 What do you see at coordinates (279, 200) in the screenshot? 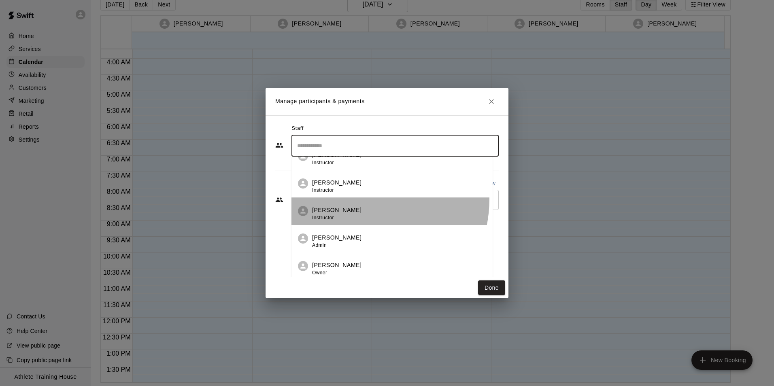
I see `svg: Customers` at bounding box center [279, 200].